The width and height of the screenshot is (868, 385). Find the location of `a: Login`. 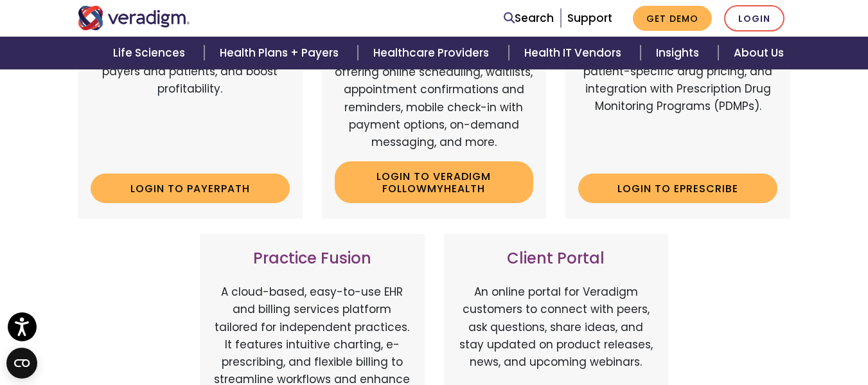

a: Login is located at coordinates (755, 18).